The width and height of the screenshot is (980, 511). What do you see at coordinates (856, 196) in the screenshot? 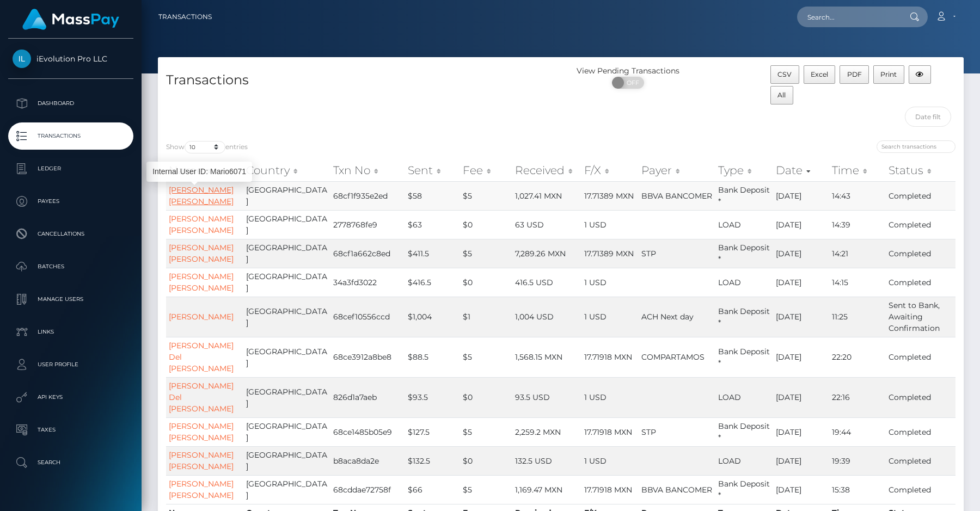
I see `td: 14:43` at bounding box center [856, 196].